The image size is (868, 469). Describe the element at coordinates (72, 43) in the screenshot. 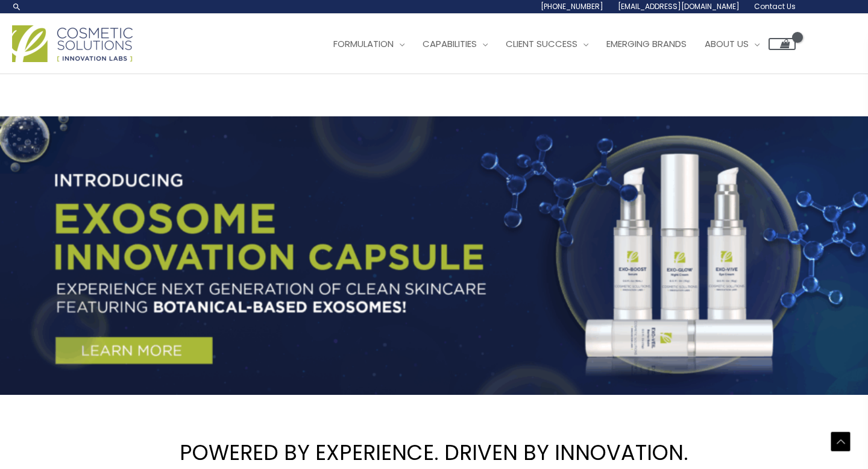

I see `img: Cosmetic Solutions Logo` at that location.